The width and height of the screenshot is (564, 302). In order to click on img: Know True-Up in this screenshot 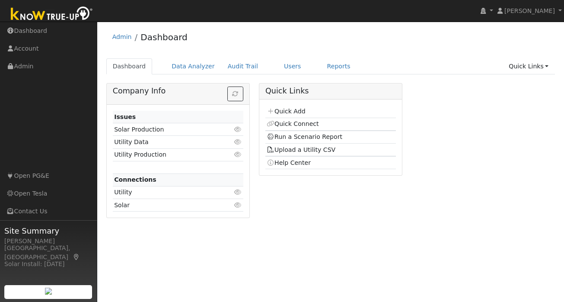, I will do `click(52, 14)`.